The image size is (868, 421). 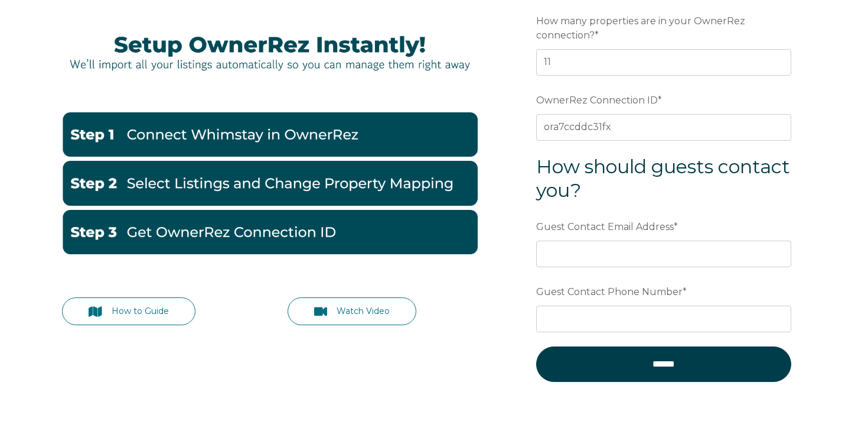 I want to click on img: Picture27, so click(x=270, y=52).